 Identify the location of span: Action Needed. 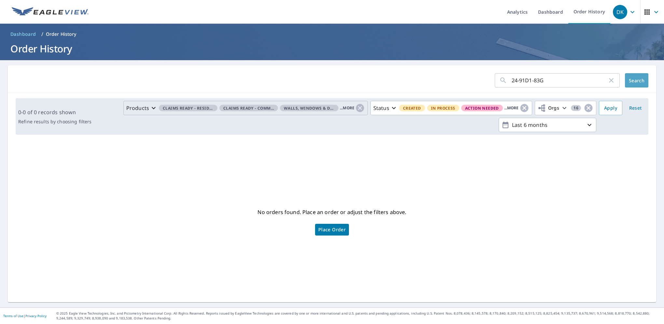
(482, 108).